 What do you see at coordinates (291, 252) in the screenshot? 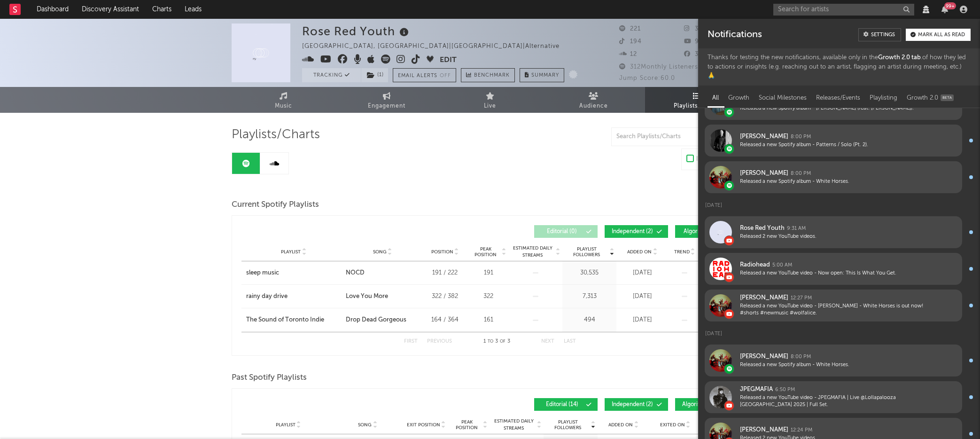
I see `span: Playlist` at bounding box center [291, 252].